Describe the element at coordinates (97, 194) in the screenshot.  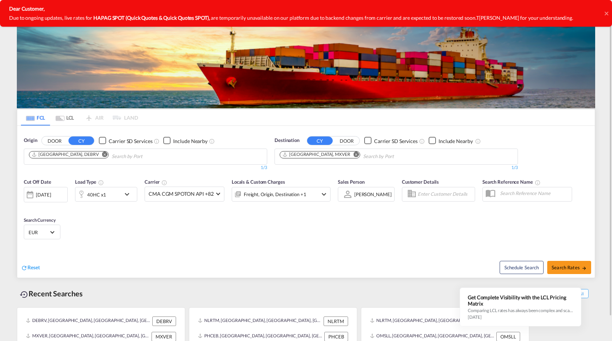
I see `div: 40HC x1` at that location.